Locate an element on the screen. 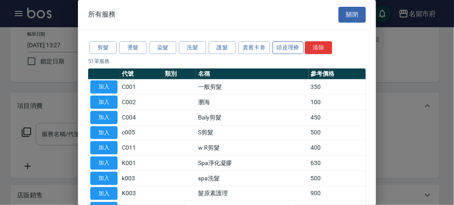 This screenshot has height=205, width=454. td: C002 is located at coordinates (141, 103).